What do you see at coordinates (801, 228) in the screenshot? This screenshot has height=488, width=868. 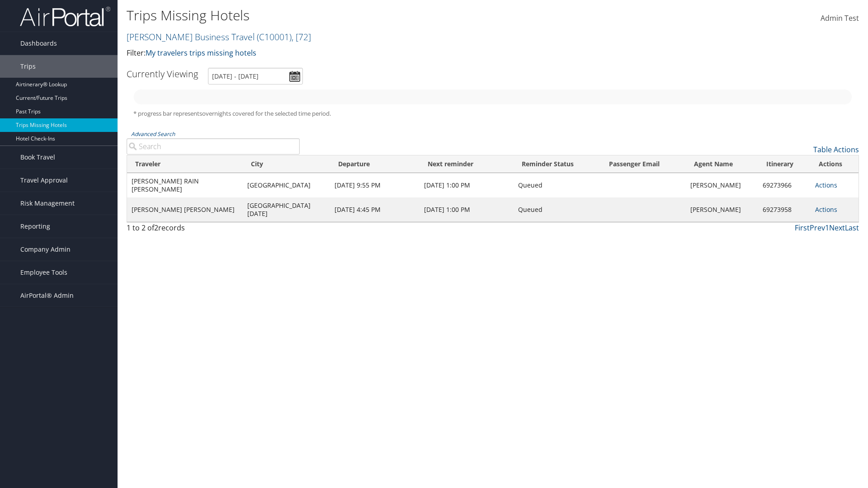 I see `a: First` at bounding box center [801, 228].